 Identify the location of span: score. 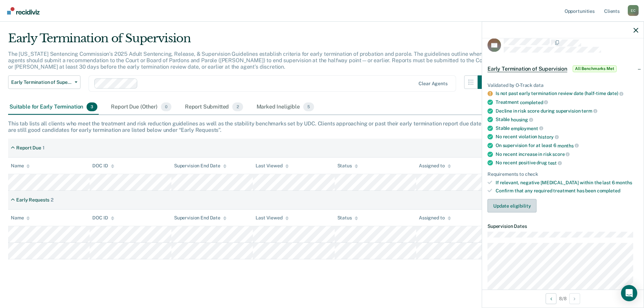
(561, 154).